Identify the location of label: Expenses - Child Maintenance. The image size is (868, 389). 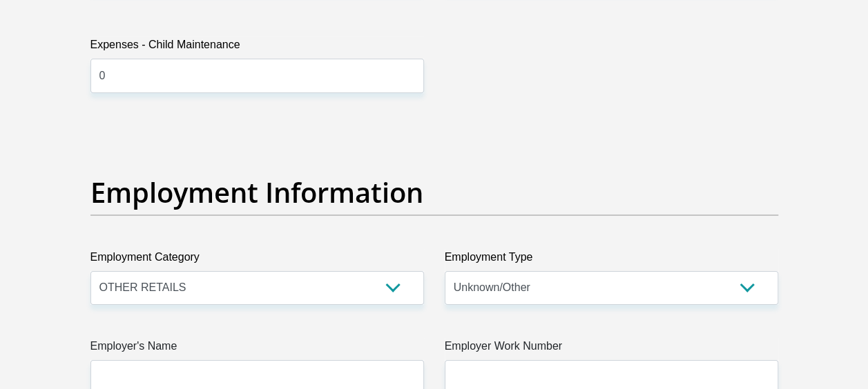
(257, 47).